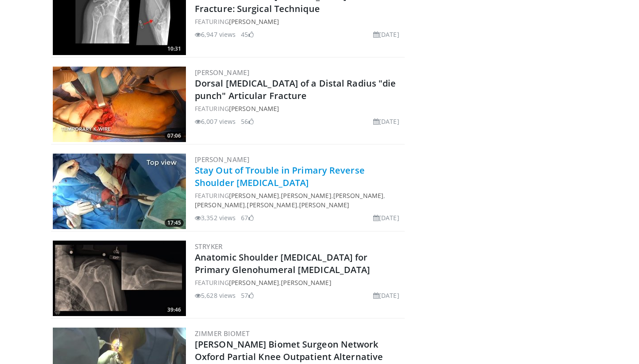 Image resolution: width=639 pixels, height=364 pixels. Describe the element at coordinates (120, 104) in the screenshot. I see `img: 66e8a908-5181-456e-9087-b4022d3aa5b8.300x170_q85_crop-smart_upscale.jpg` at that location.